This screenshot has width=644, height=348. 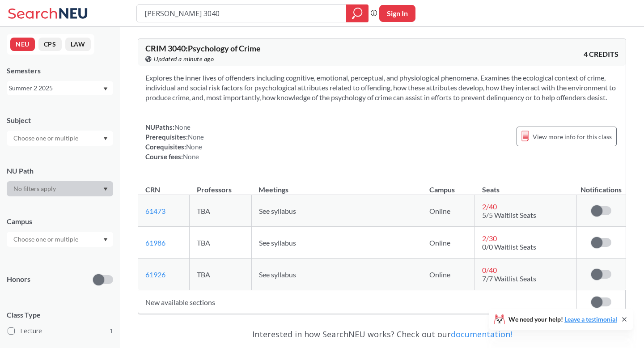 What do you see at coordinates (22, 45) in the screenshot?
I see `button: NEU` at bounding box center [22, 45].